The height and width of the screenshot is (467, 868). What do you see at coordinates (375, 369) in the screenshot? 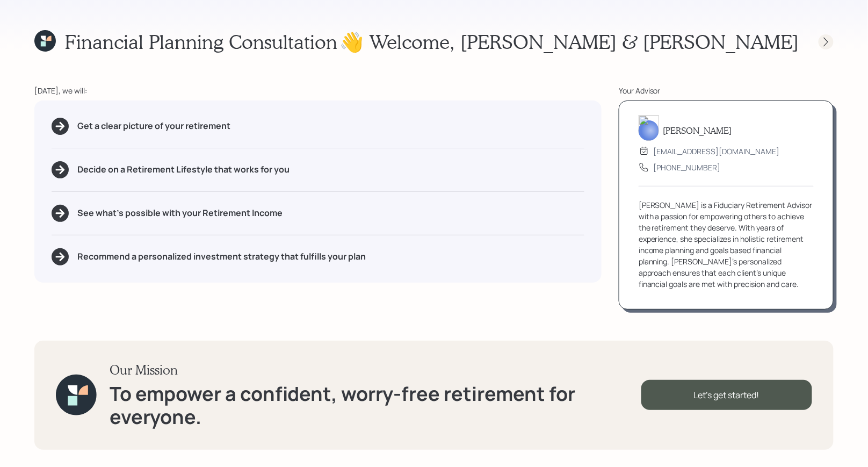
I see `h3: Our Mission` at bounding box center [375, 369].